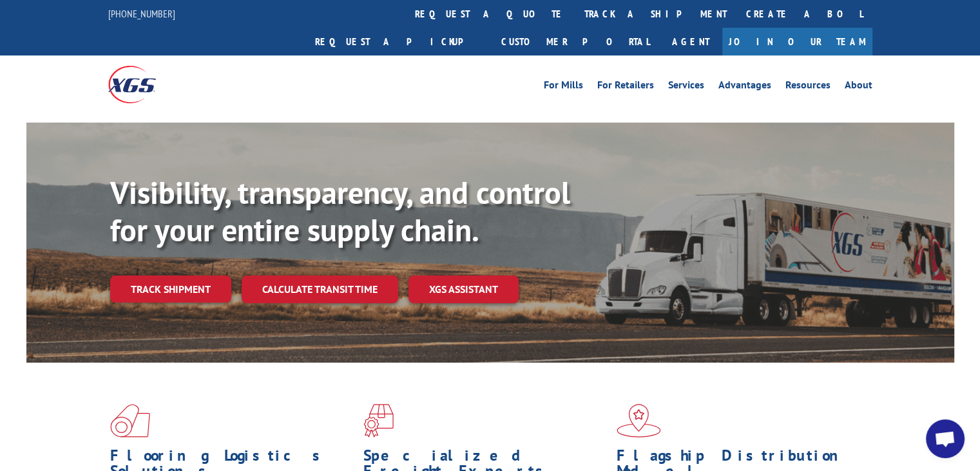  What do you see at coordinates (398, 42) in the screenshot?
I see `a: Request a pickup` at bounding box center [398, 42].